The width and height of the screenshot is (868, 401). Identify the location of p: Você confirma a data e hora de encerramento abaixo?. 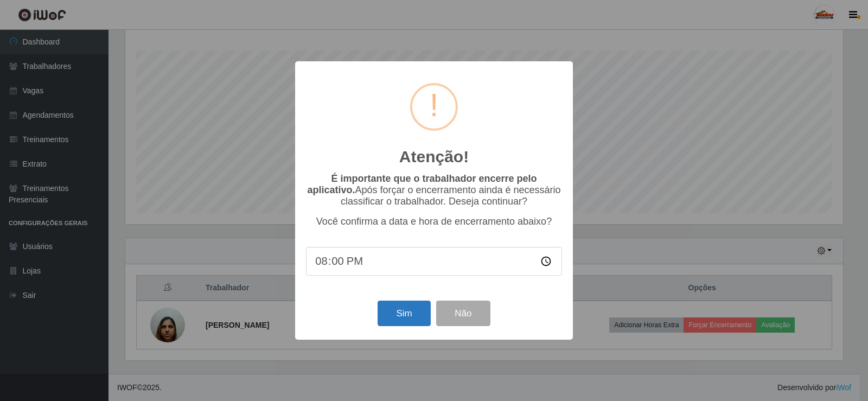
(434, 221).